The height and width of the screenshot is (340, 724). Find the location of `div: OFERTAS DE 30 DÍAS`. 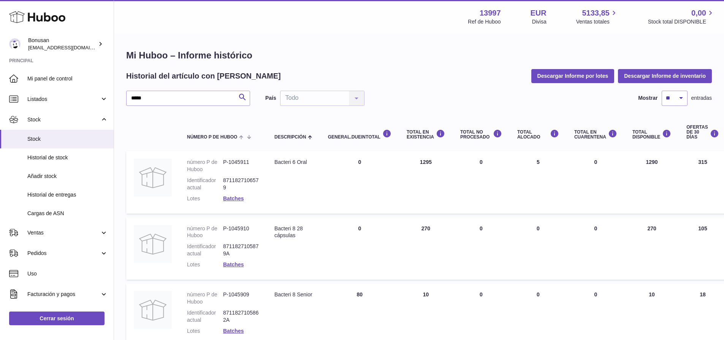

div: OFERTAS DE 30 DÍAS is located at coordinates (702, 133).